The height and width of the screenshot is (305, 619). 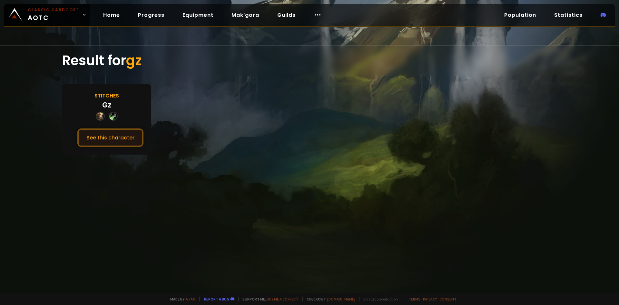 What do you see at coordinates (151, 15) in the screenshot?
I see `a: Progress` at bounding box center [151, 15].